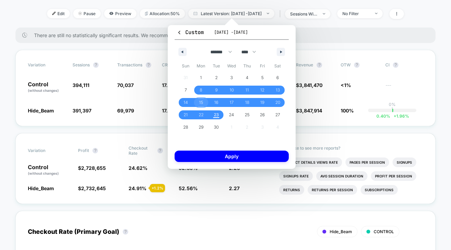  Describe the element at coordinates (81, 65) in the screenshot. I see `span: Sessions` at that location.